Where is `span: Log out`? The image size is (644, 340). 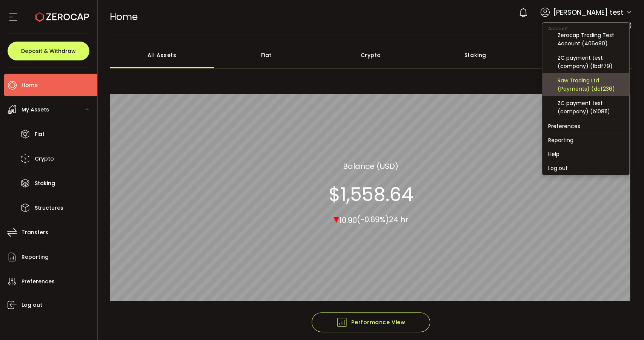
span: Log out is located at coordinates (32, 304).